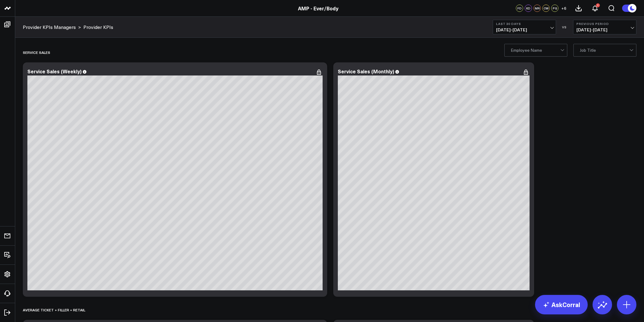  What do you see at coordinates (555, 8) in the screenshot?
I see `div: PG` at bounding box center [555, 8].